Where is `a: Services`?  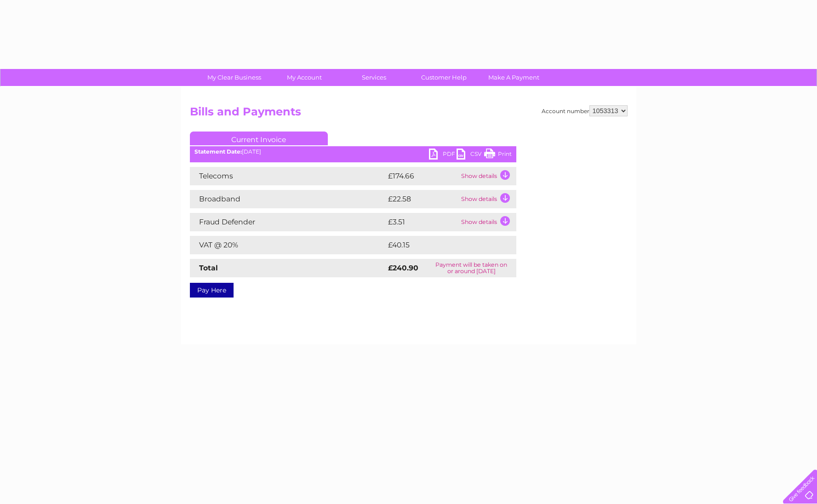
a: Services is located at coordinates (374, 77).